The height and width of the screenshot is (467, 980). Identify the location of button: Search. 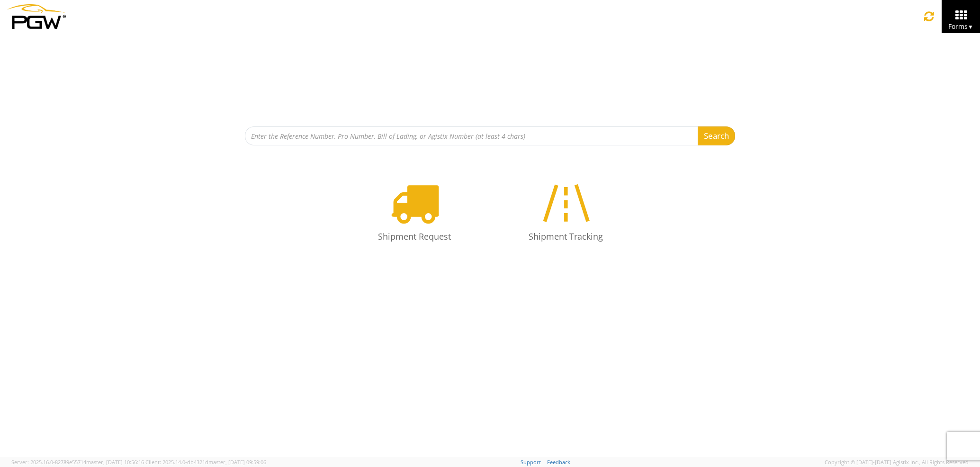
(717, 136).